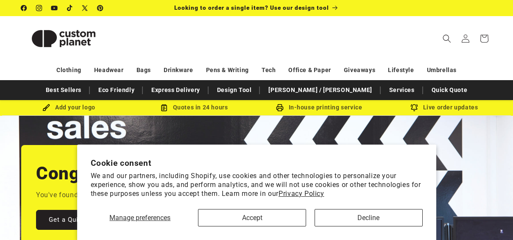  I want to click on img: Custom Planet, so click(64, 39).